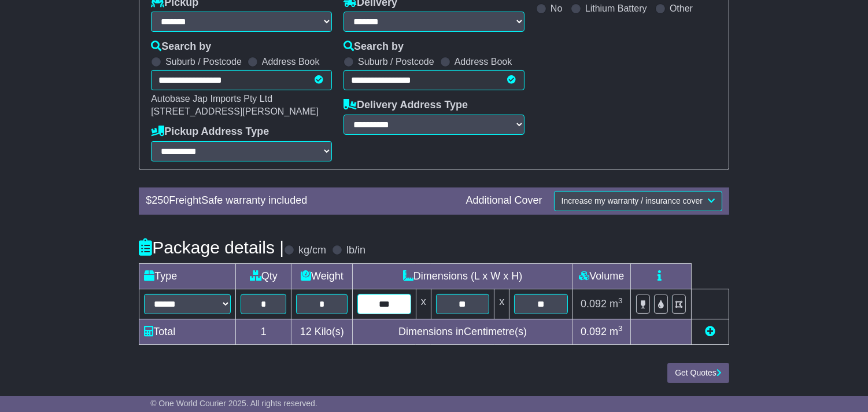  Describe the element at coordinates (300, 201) in the screenshot. I see `div: $ FreightSafe warranty included` at that location.